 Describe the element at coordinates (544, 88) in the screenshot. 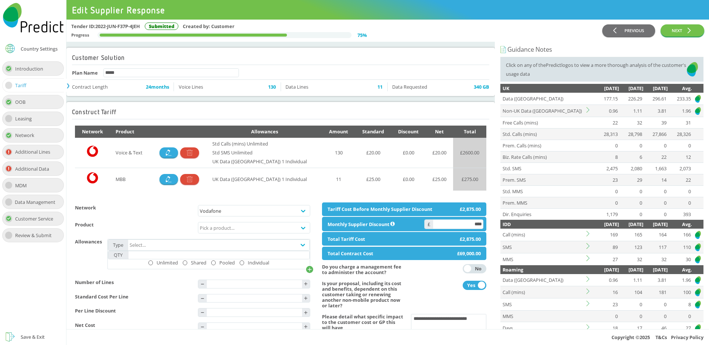

I see `div: UK` at that location.